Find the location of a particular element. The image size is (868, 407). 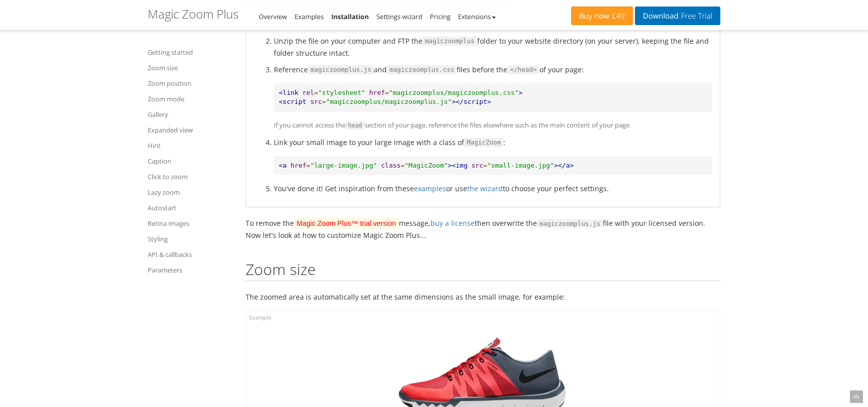

span: <script is located at coordinates (292, 102).